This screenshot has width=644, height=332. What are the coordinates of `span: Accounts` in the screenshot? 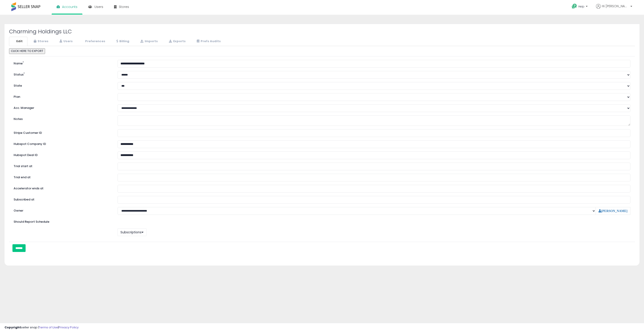 It's located at (70, 7).